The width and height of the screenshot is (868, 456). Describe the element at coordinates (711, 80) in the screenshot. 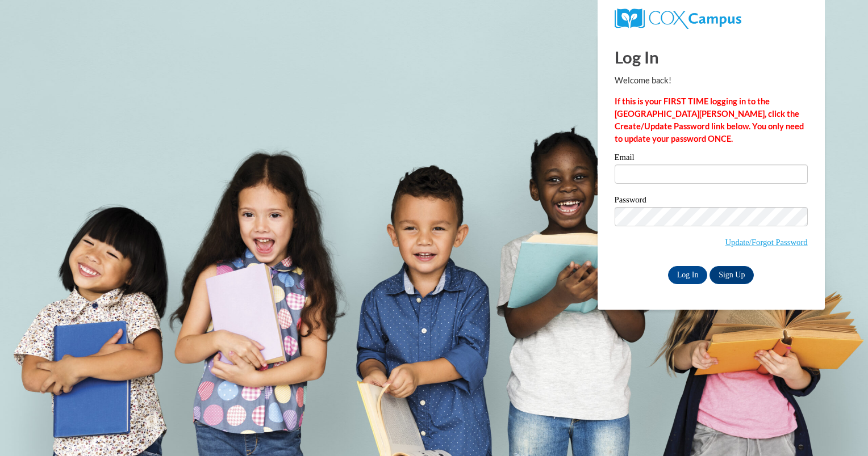

I see `p: Welcome back!` at that location.